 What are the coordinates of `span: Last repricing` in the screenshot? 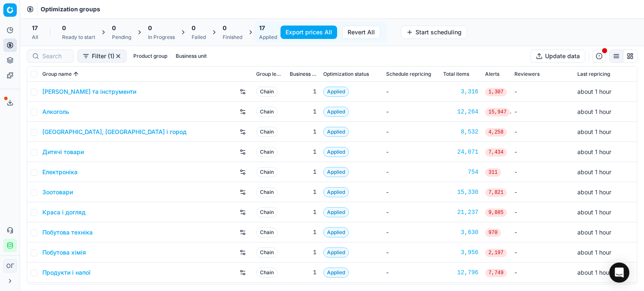 It's located at (594, 74).